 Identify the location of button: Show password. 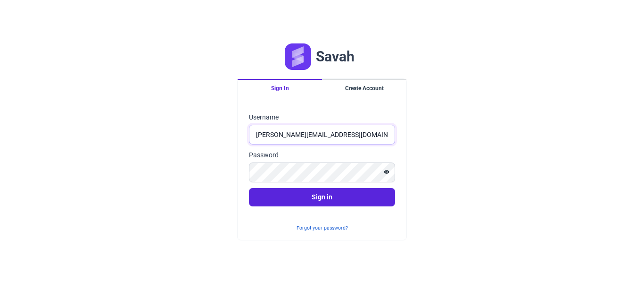
(387, 172).